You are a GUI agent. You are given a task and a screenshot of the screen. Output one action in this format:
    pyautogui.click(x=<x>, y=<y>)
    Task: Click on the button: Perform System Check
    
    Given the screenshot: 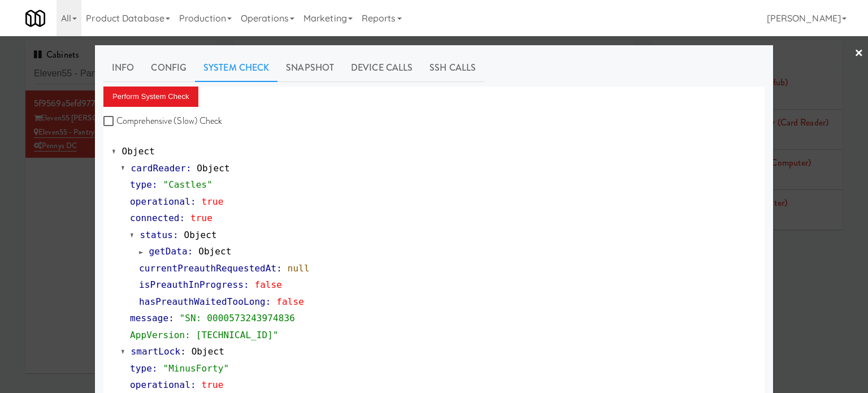 What is the action you would take?
    pyautogui.click(x=151, y=97)
    